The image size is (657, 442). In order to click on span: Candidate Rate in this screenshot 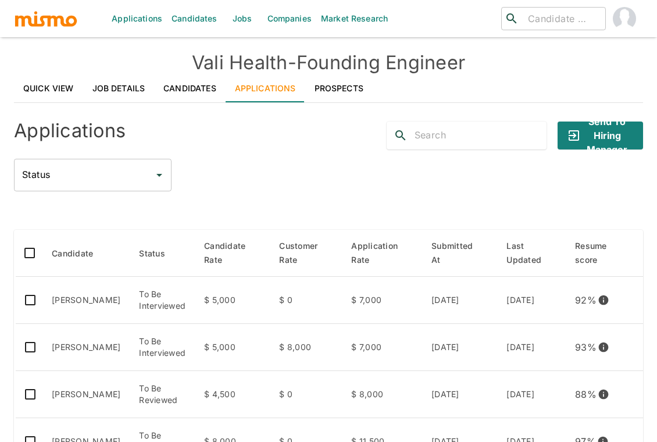, I will do `click(232, 253)`.